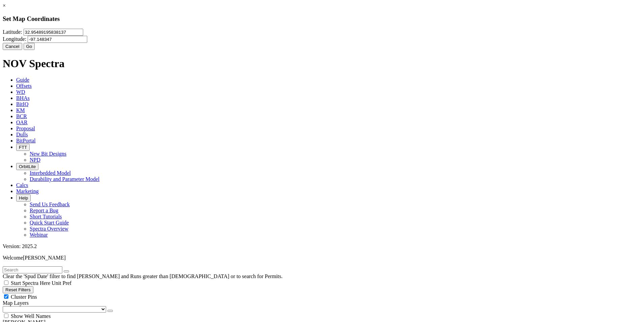  I want to click on span: Guide, so click(22, 80).